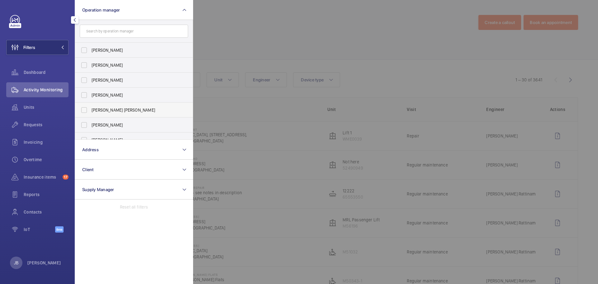  What do you see at coordinates (46, 142) in the screenshot?
I see `span: Invoicing` at bounding box center [46, 142].